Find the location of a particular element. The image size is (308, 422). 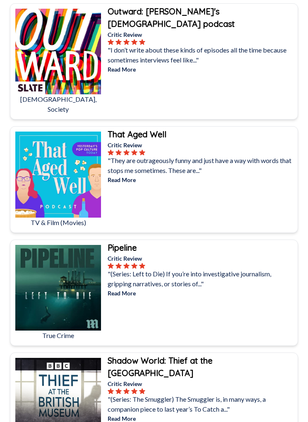

b: That Aged Well is located at coordinates (137, 134).